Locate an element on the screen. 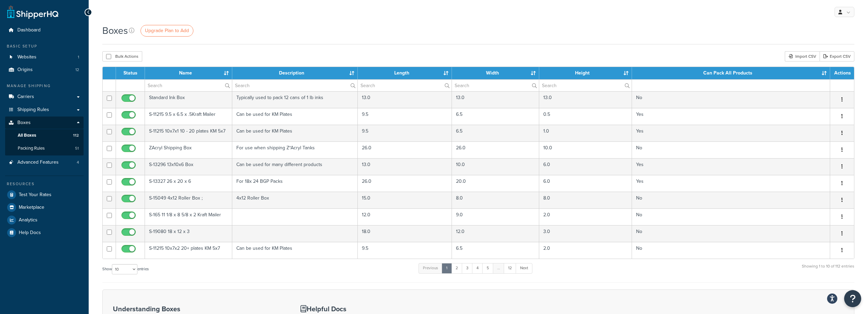 This screenshot has width=868, height=314. a: Origins 12 is located at coordinates (45, 70).